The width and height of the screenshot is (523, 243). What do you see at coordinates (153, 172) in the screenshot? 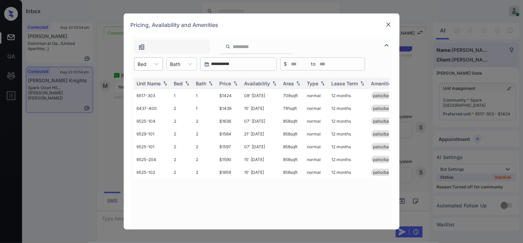
I see `td: 6525-102` at bounding box center [153, 172].